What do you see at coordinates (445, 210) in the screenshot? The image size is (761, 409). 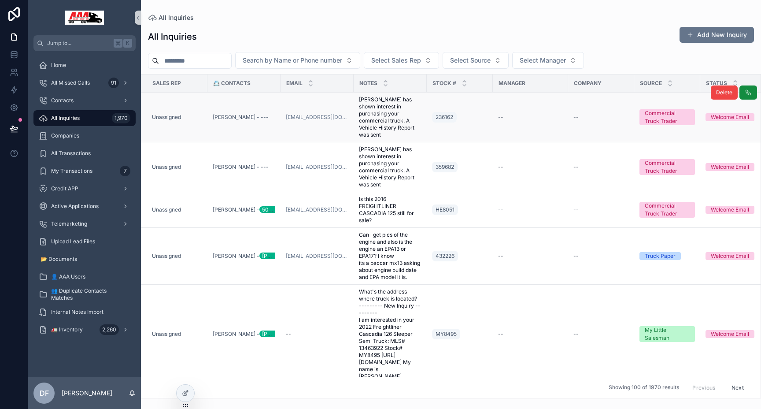 I see `span: HE8051` at bounding box center [445, 210].